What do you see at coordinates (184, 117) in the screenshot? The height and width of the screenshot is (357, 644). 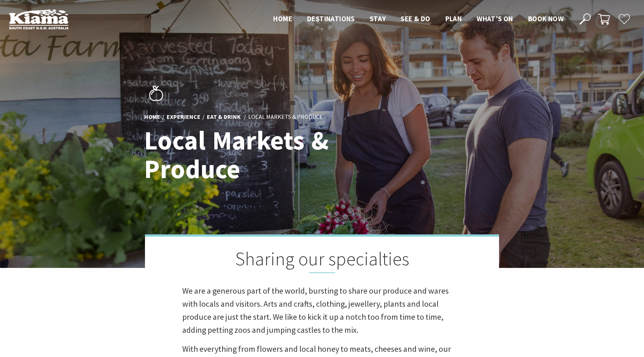 I see `a: Experience` at bounding box center [184, 117].